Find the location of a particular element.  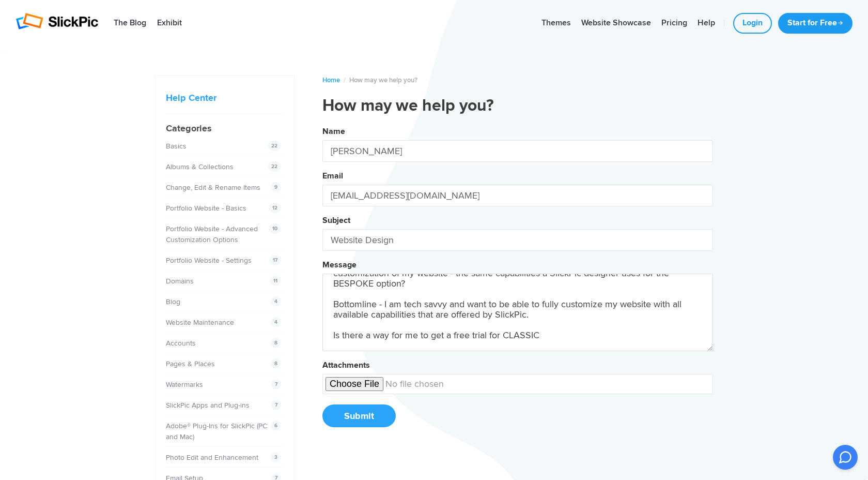

span: 10 is located at coordinates (275, 229).